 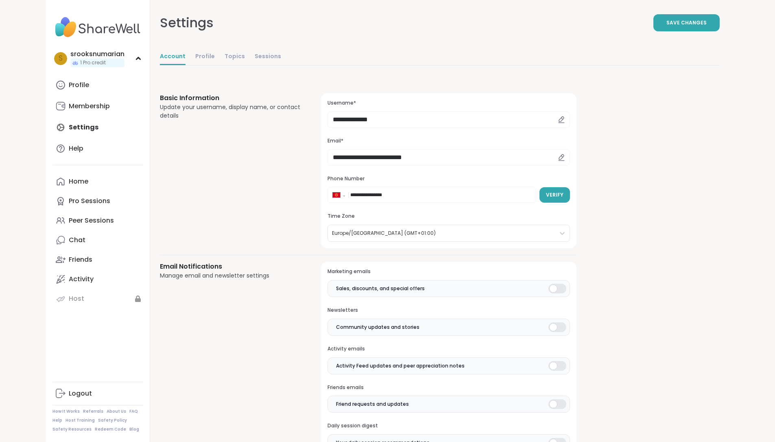 What do you see at coordinates (686, 23) in the screenshot?
I see `span: Save Changes` at bounding box center [686, 23].